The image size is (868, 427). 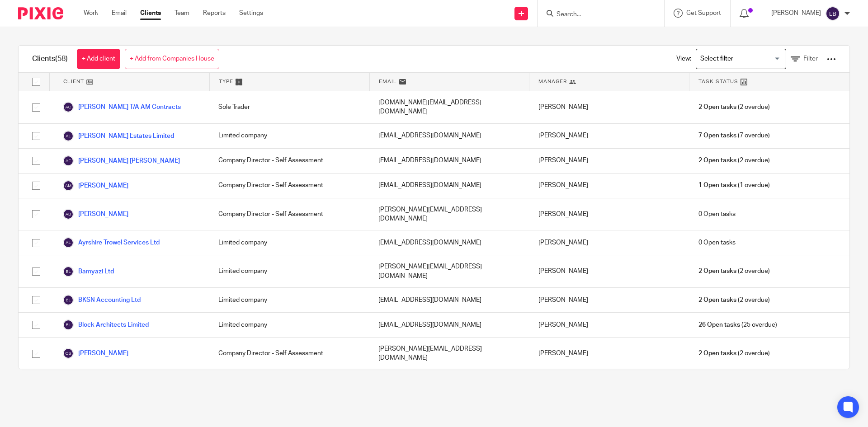 I want to click on span: Manager, so click(x=553, y=81).